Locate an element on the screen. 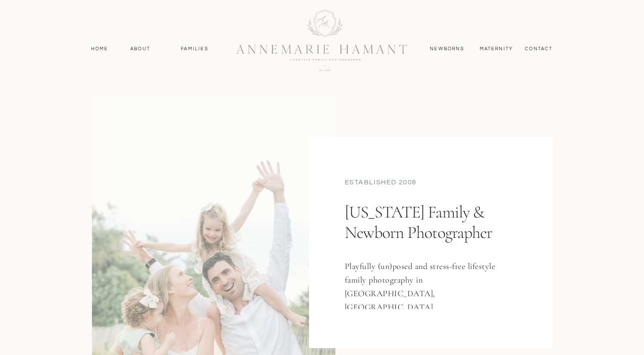 The height and width of the screenshot is (355, 644). nav: Families is located at coordinates (195, 49).